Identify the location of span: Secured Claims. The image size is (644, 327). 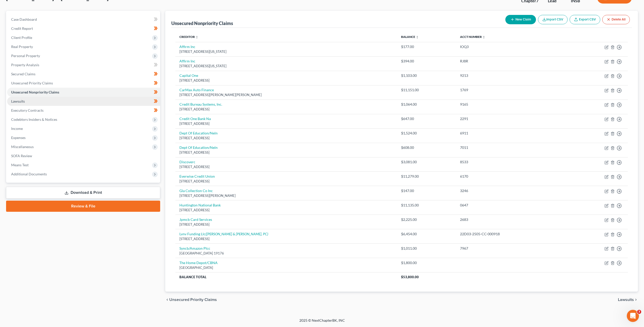
(23, 74).